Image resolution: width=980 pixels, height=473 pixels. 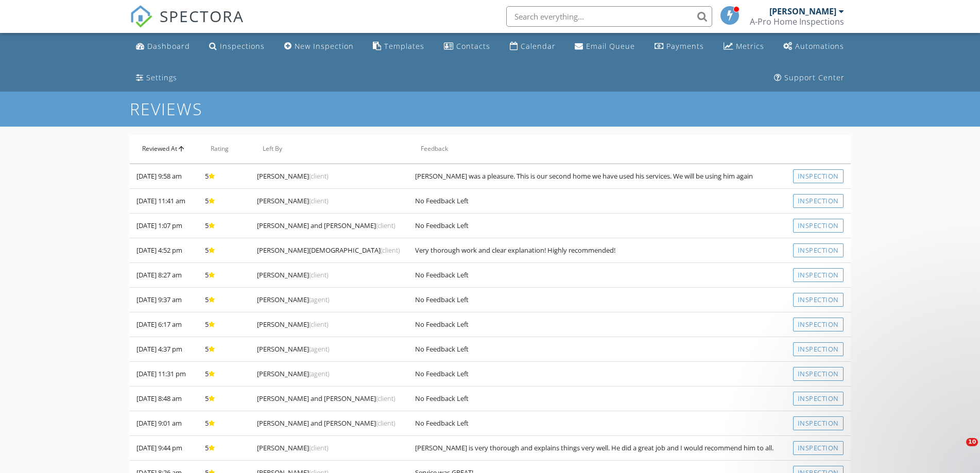 I want to click on a: Payments, so click(x=679, y=46).